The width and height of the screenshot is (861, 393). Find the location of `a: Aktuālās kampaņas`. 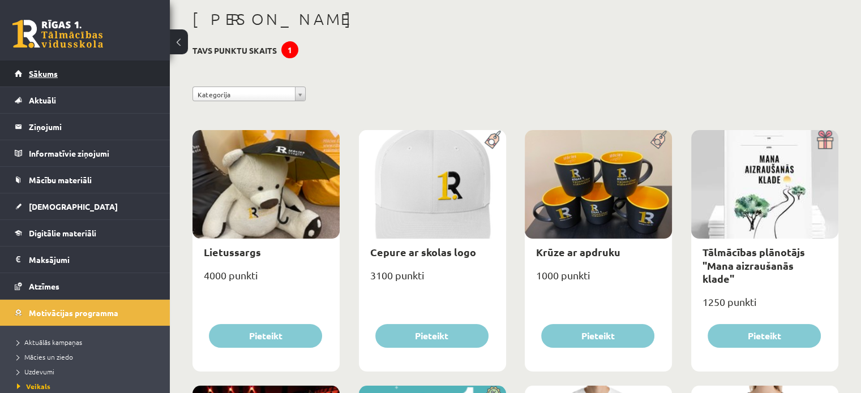

a: Aktuālās kampaņas is located at coordinates (88, 342).